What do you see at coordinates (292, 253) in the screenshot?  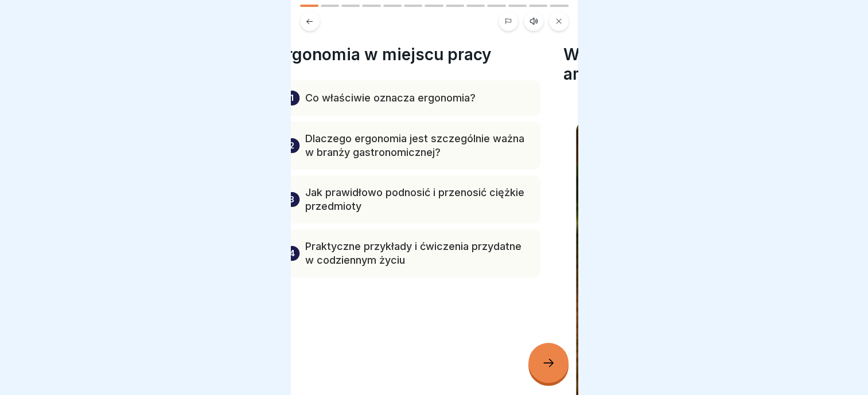 I see `p: 4` at bounding box center [292, 253].